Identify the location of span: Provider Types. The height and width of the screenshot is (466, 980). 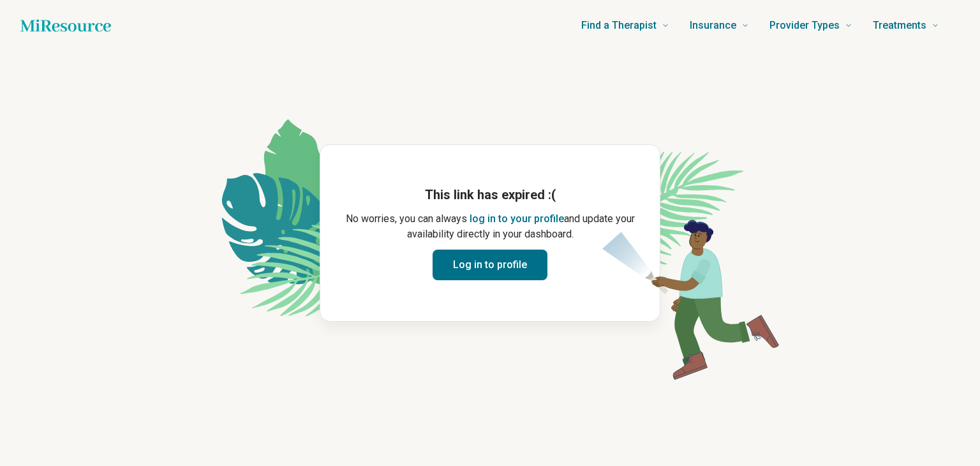
(805, 25).